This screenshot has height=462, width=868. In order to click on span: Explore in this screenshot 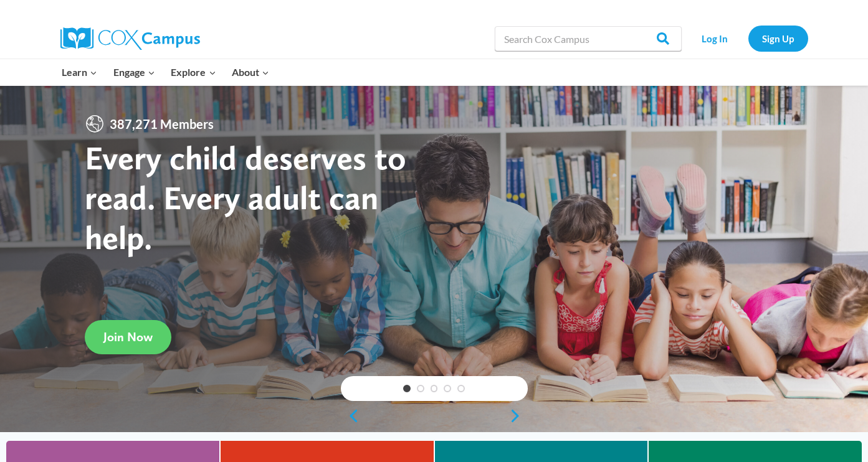, I will do `click(193, 72)`.